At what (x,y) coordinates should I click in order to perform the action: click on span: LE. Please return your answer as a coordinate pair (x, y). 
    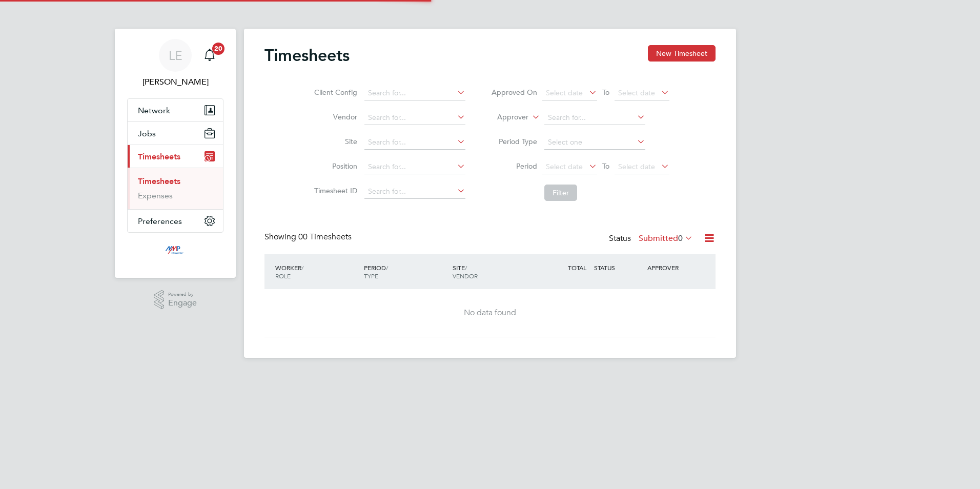
    Looking at the image, I should click on (176, 55).